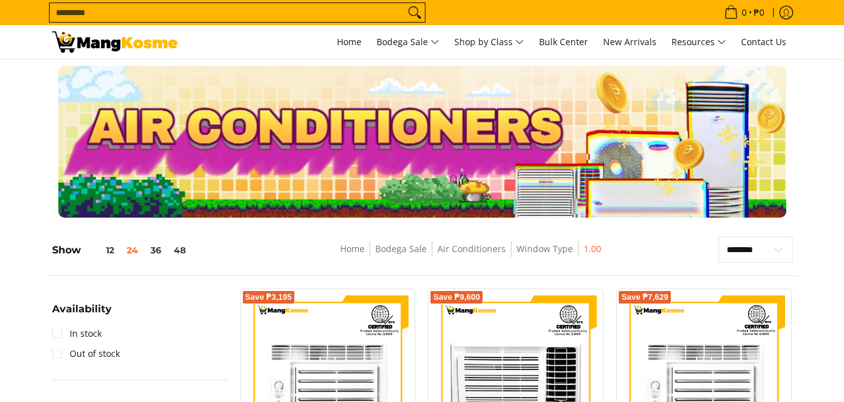 The width and height of the screenshot is (844, 402). Describe the element at coordinates (629, 42) in the screenshot. I see `a: New Arrivals` at that location.